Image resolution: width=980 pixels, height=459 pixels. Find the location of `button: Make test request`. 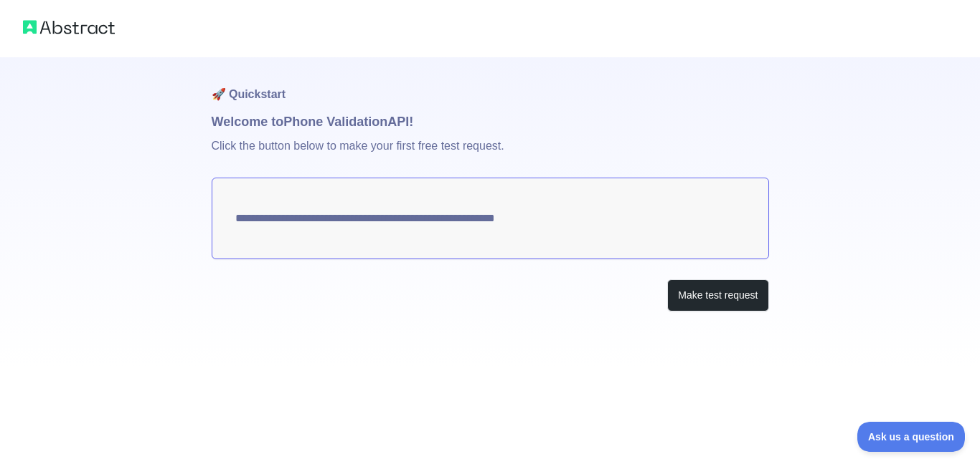

button: Make test request is located at coordinates (717, 295).